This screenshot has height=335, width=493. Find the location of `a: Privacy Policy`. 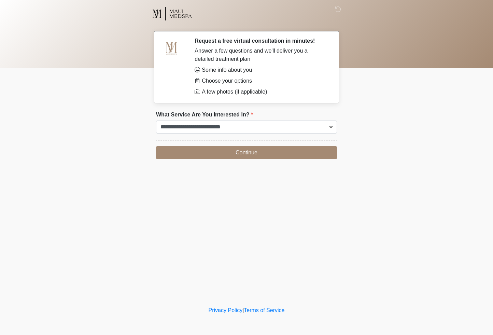

a: Privacy Policy is located at coordinates (226, 310).